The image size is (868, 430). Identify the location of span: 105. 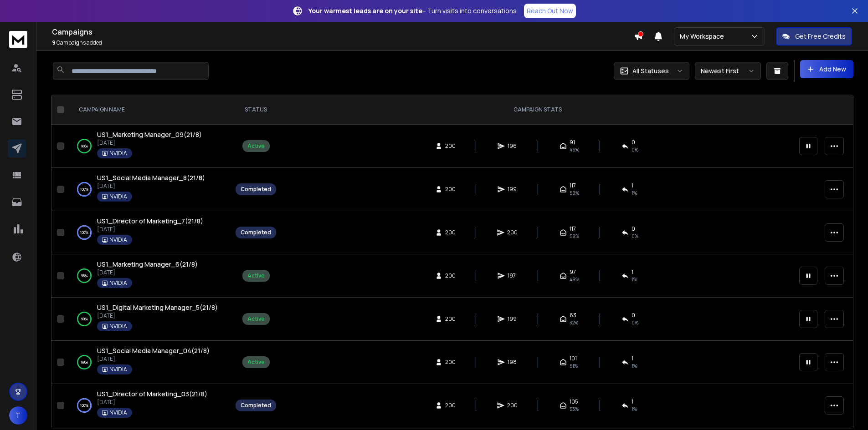
(573, 402).